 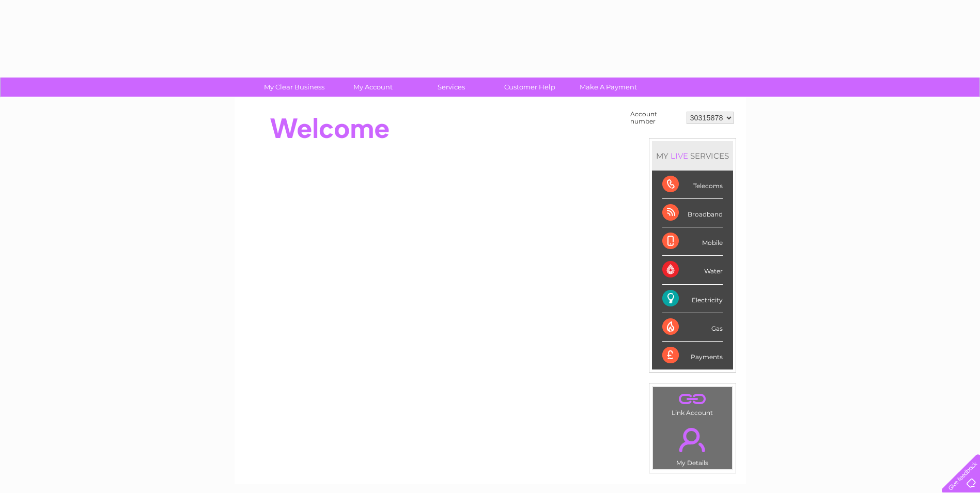 I want to click on a: Services, so click(x=451, y=87).